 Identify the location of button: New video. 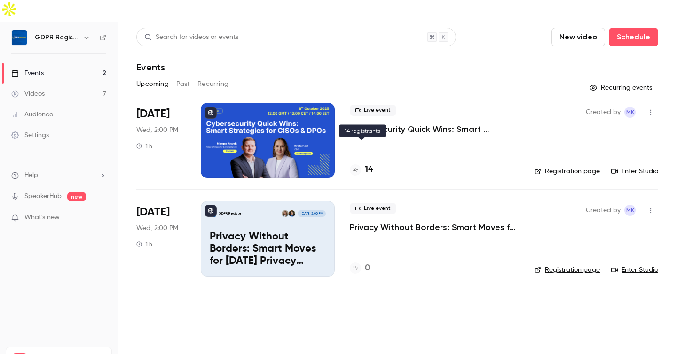
(578, 37).